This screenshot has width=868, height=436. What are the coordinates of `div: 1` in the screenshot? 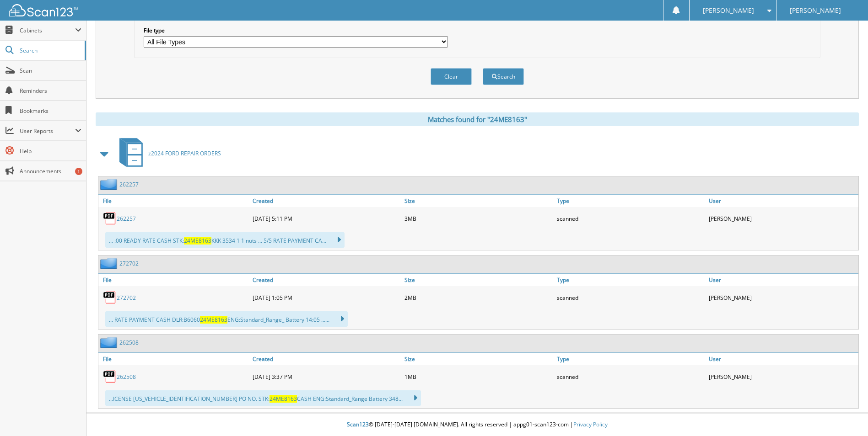 It's located at (78, 171).